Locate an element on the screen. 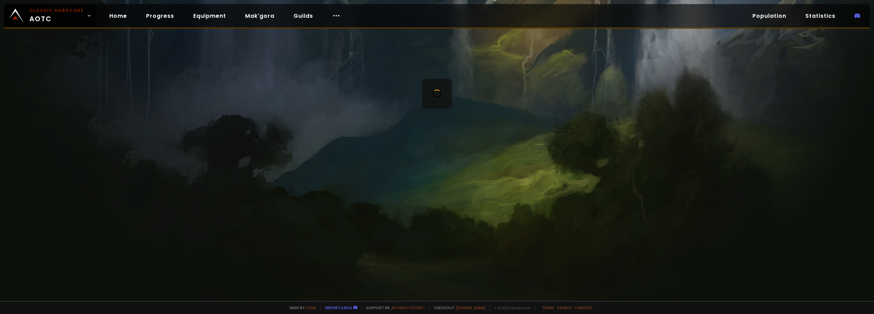 This screenshot has height=314, width=874. a: Classic HardcoreAOTC is located at coordinates (50, 16).